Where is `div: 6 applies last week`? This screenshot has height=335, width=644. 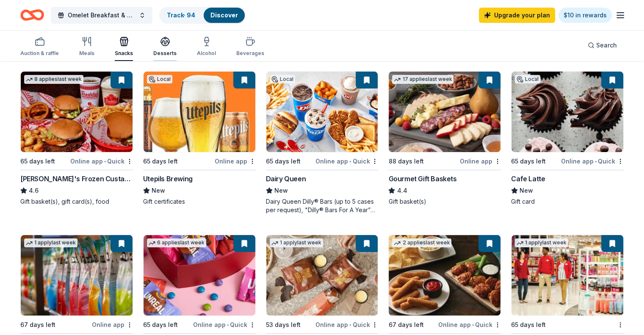 div: 6 applies last week is located at coordinates (177, 243).